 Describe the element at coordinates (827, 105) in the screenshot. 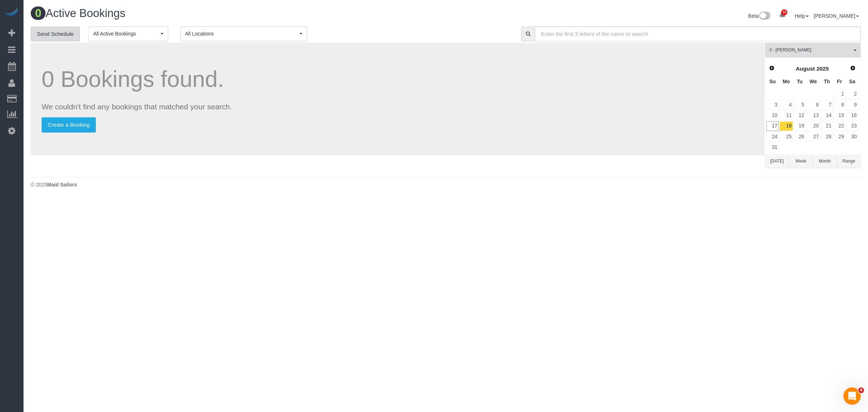

I see `a: 7` at that location.